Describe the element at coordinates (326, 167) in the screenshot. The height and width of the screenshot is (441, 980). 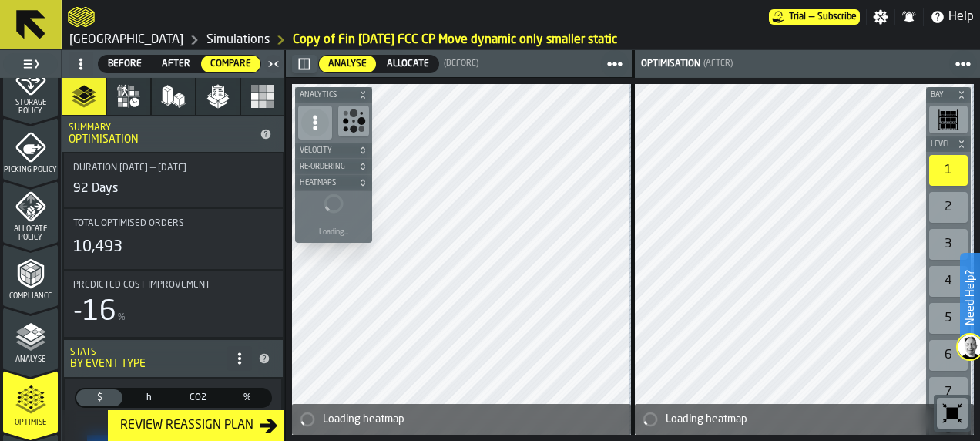
I see `span: Re-Ordering` at that location.